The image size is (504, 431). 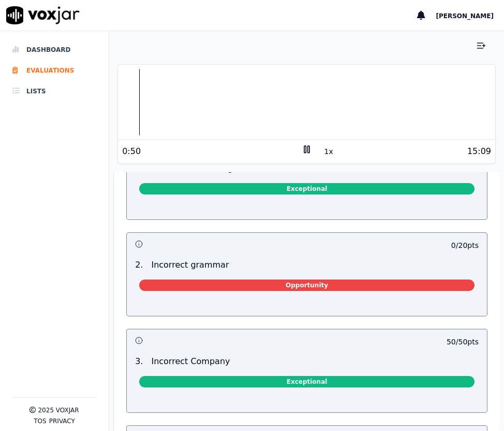 I want to click on a: Lists, so click(x=54, y=91).